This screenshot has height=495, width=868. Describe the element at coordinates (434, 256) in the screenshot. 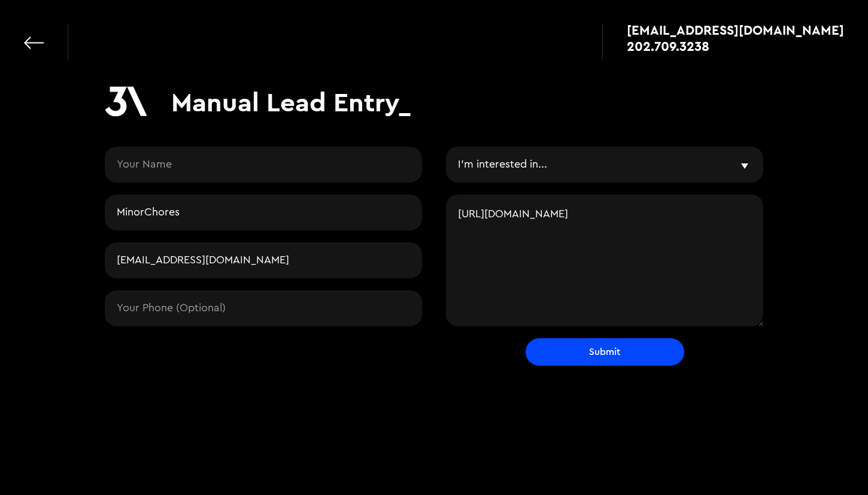

I see `form: Contact Request` at that location.